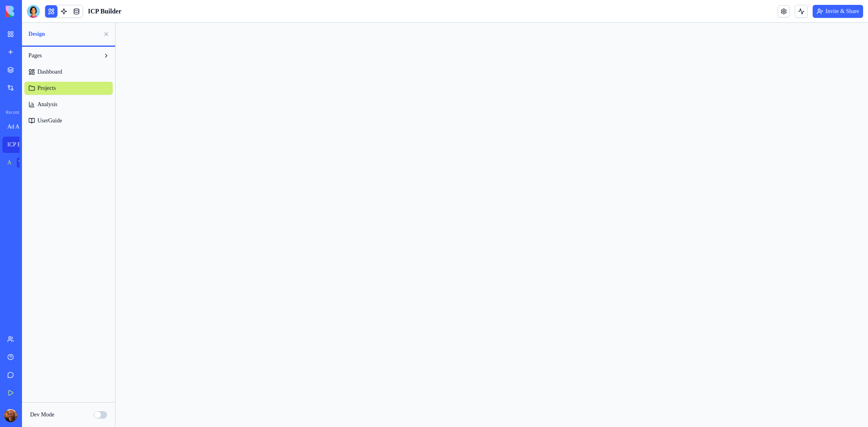 This screenshot has width=868, height=427. What do you see at coordinates (68, 72) in the screenshot?
I see `a: Dashboard` at bounding box center [68, 72].